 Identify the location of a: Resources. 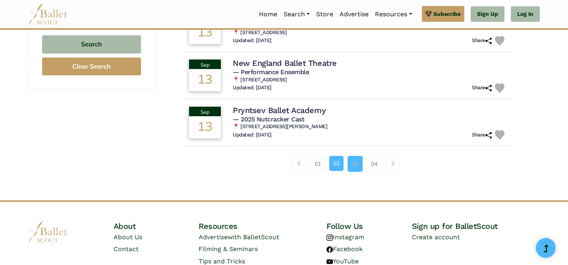
(393, 14).